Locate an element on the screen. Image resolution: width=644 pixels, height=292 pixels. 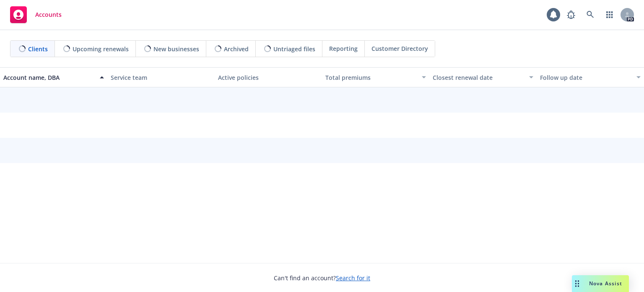
button: Follow up date is located at coordinates (591, 77).